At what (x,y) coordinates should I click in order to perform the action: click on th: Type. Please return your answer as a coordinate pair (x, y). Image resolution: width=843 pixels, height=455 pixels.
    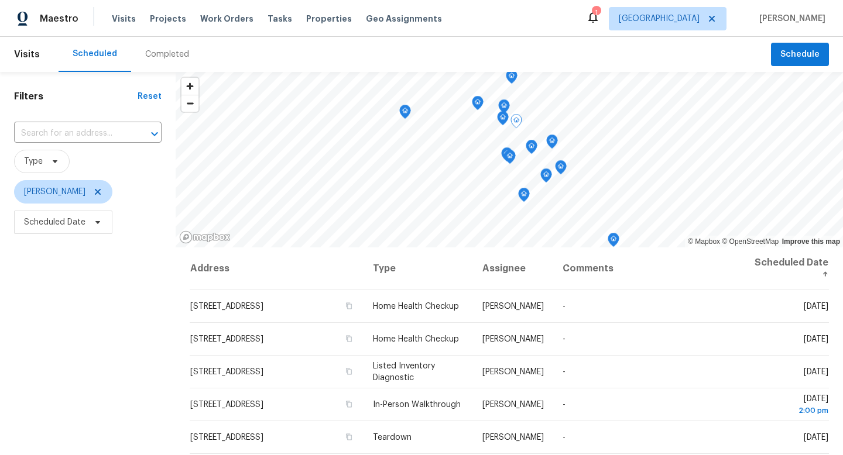
    Looking at the image, I should click on (418, 269).